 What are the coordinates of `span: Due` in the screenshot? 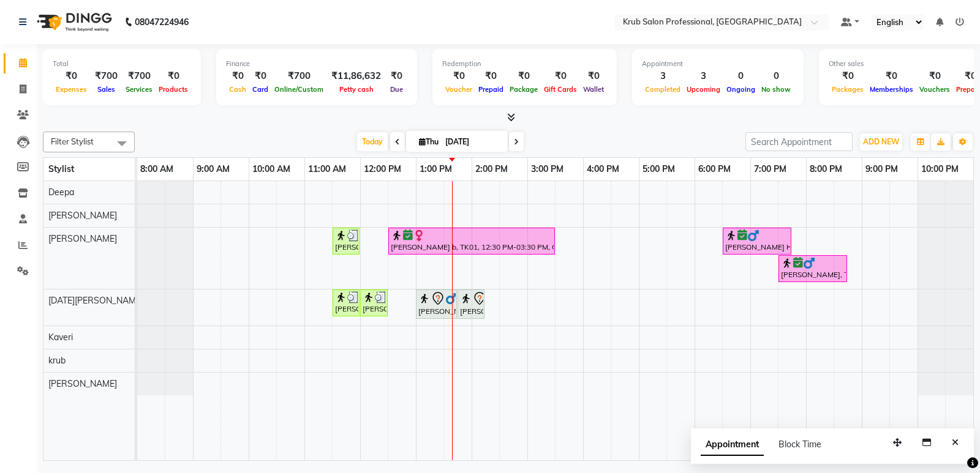 It's located at (396, 90).